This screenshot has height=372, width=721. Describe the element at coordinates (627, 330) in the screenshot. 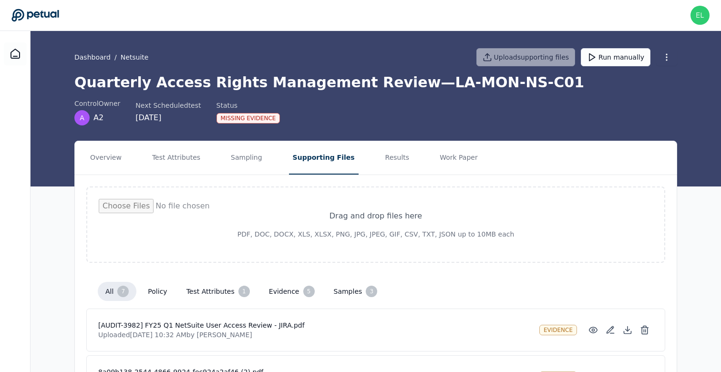

I see `button: Download File` at that location.